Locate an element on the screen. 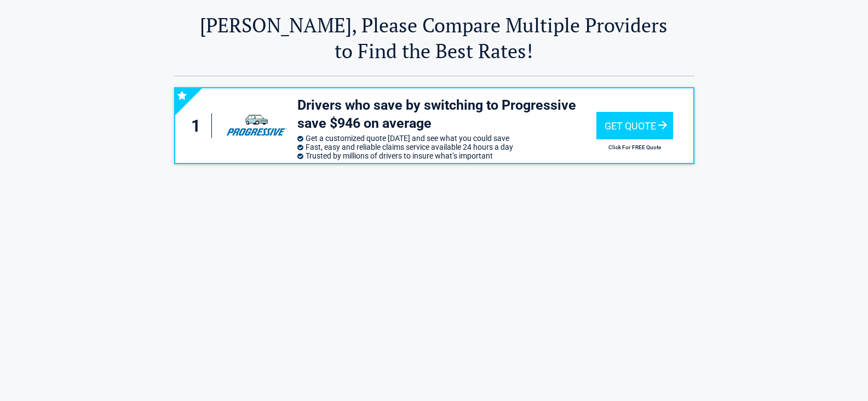 Image resolution: width=868 pixels, height=401 pixels. div: Get Quote is located at coordinates (635, 126).